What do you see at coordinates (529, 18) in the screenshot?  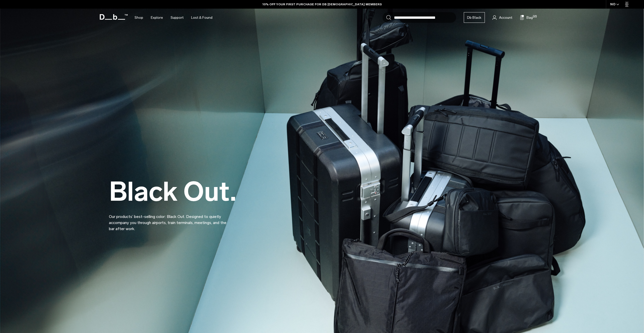 I see `span: Bag` at bounding box center [529, 18].